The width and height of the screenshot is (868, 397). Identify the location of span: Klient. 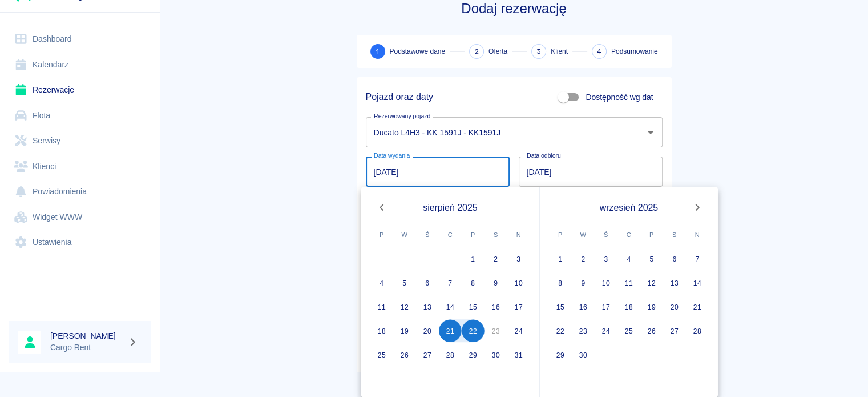
(559, 51).